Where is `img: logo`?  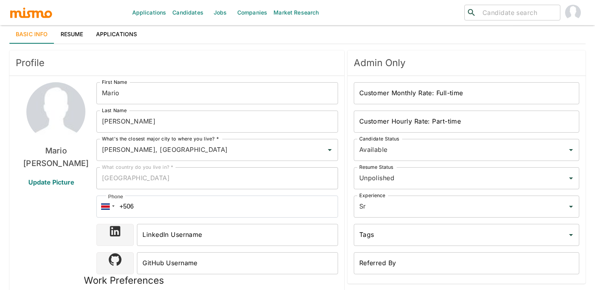 img: logo is located at coordinates (31, 13).